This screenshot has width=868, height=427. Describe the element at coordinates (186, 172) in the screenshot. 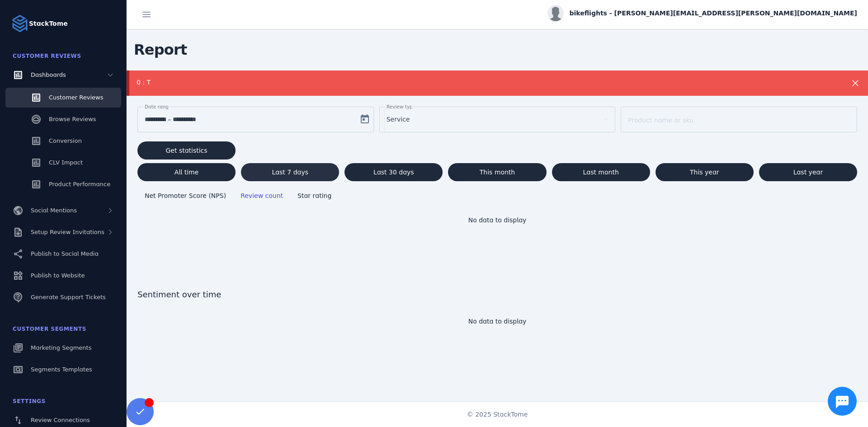

I see `button: All time` at that location.